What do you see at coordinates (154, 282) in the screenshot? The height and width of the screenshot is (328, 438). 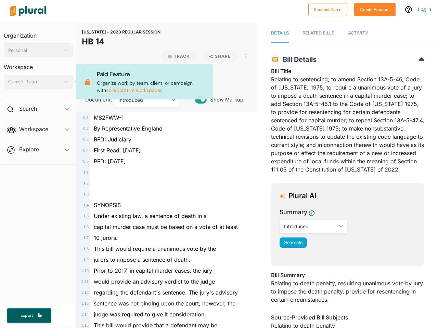 I see `span: would provide an advisory verdict to the judge` at bounding box center [154, 282].